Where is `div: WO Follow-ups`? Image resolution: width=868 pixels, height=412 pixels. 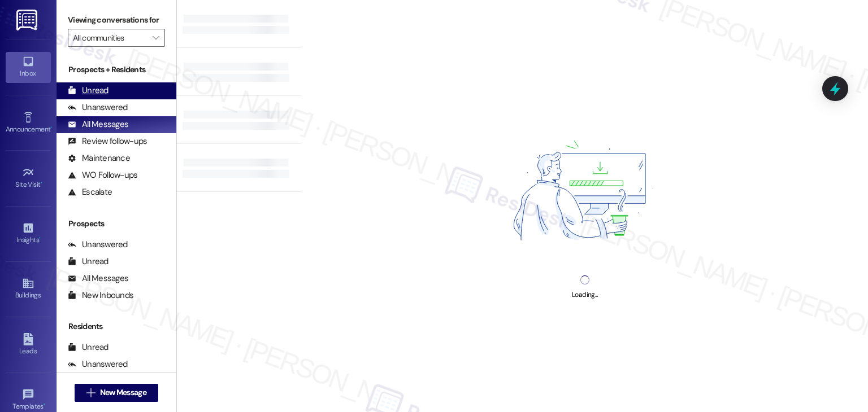 div: WO Follow-ups is located at coordinates (102, 175).